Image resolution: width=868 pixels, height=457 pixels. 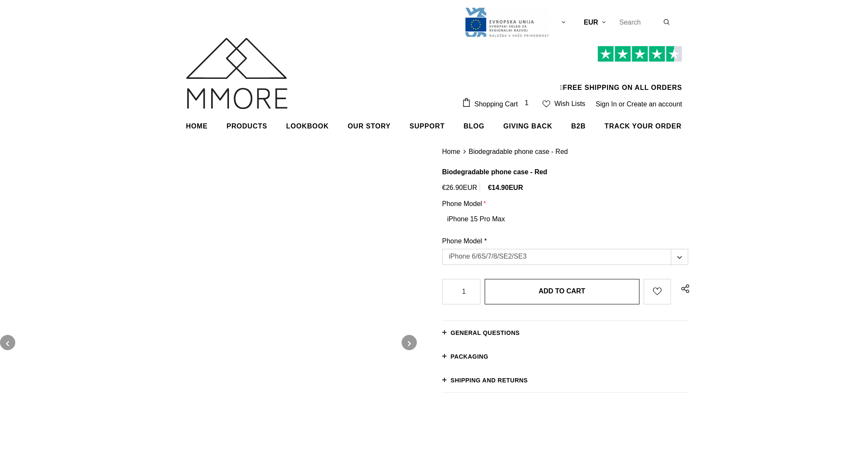 I want to click on a: Shopping Cart 1, so click(x=498, y=104).